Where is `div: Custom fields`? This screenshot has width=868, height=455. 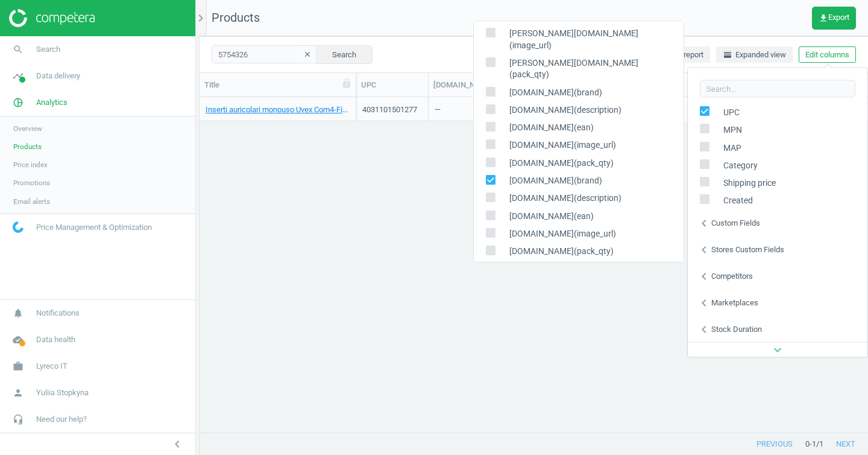
div: Custom fields is located at coordinates (736, 222).